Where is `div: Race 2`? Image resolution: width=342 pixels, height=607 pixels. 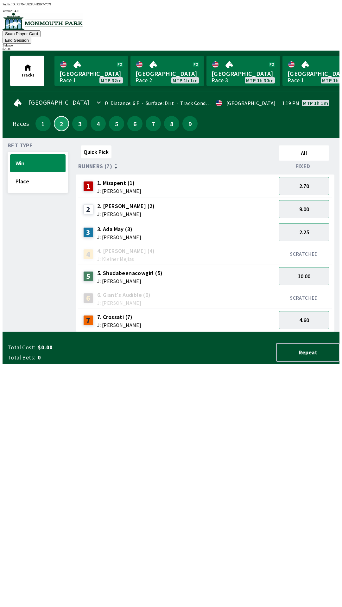
div: Race 2 is located at coordinates (144, 80).